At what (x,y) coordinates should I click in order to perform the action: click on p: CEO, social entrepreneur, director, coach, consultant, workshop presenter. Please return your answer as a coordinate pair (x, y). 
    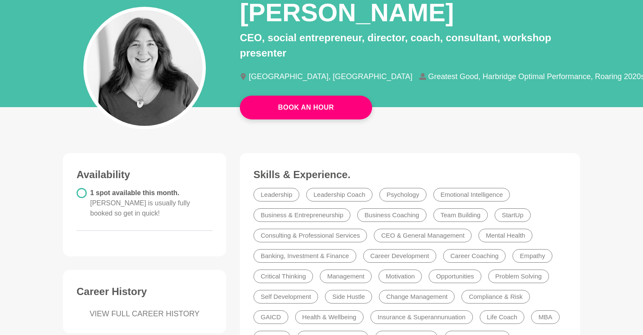
    Looking at the image, I should click on (410, 45).